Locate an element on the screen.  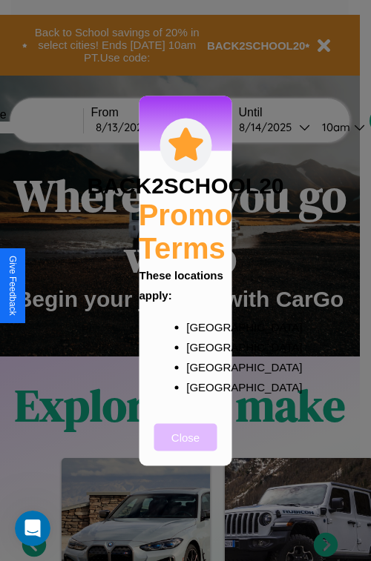
h3: BACK2SCHOOL20 is located at coordinates (185, 185).